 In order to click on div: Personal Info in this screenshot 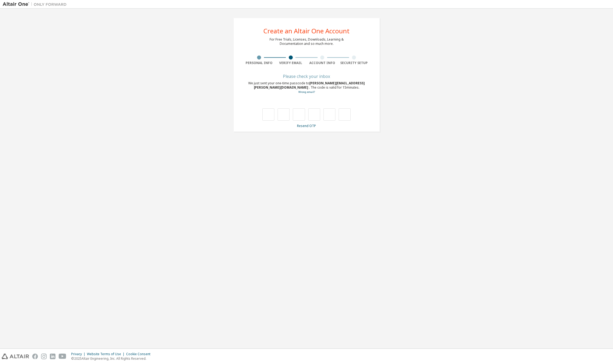, I will do `click(259, 63)`.